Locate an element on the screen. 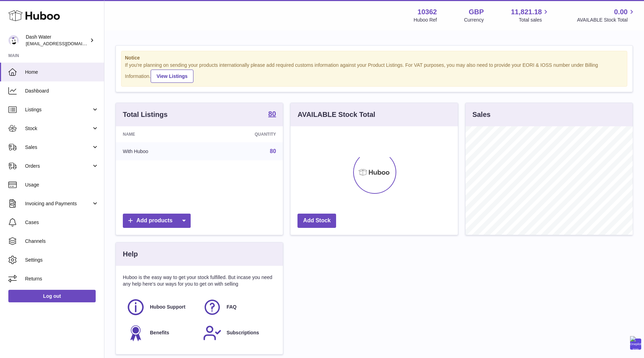 The height and width of the screenshot is (358, 644). span: Orders is located at coordinates (58, 166).